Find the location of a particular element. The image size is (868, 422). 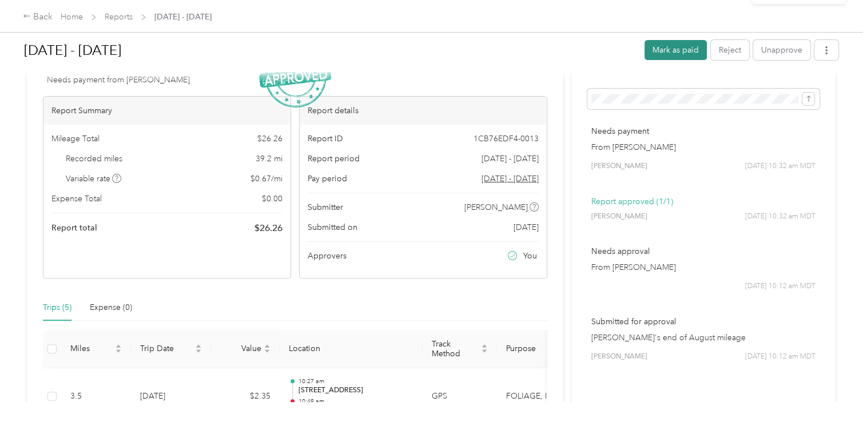

p: Submitted for approval is located at coordinates (703, 321).